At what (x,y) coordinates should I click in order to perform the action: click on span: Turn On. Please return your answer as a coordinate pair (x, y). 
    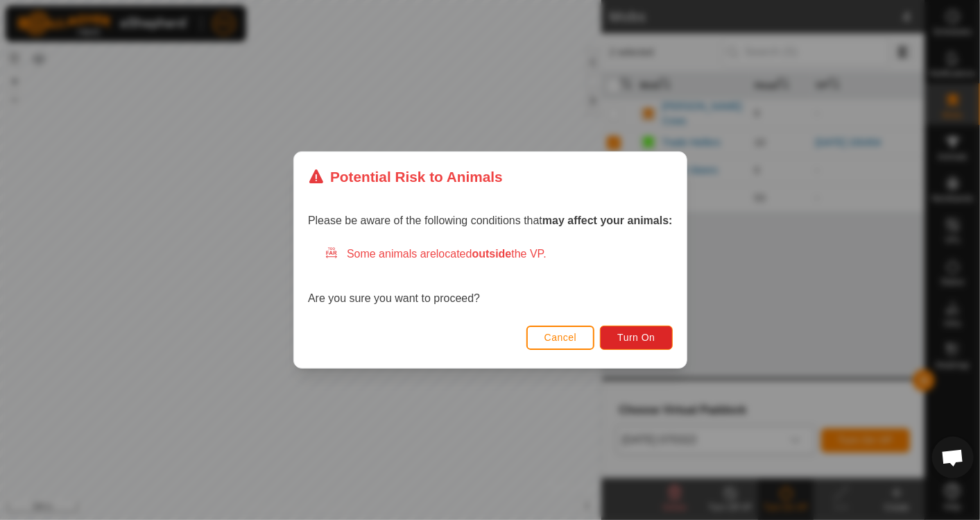
    Looking at the image, I should click on (636, 337).